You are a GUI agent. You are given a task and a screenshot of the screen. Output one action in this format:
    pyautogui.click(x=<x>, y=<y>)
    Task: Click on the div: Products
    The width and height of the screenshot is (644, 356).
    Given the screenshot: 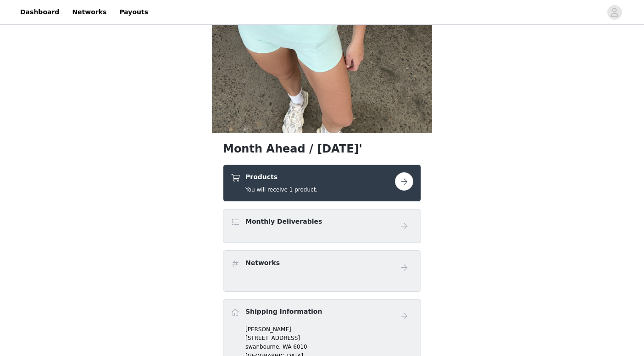 What is the action you would take?
    pyautogui.click(x=322, y=183)
    